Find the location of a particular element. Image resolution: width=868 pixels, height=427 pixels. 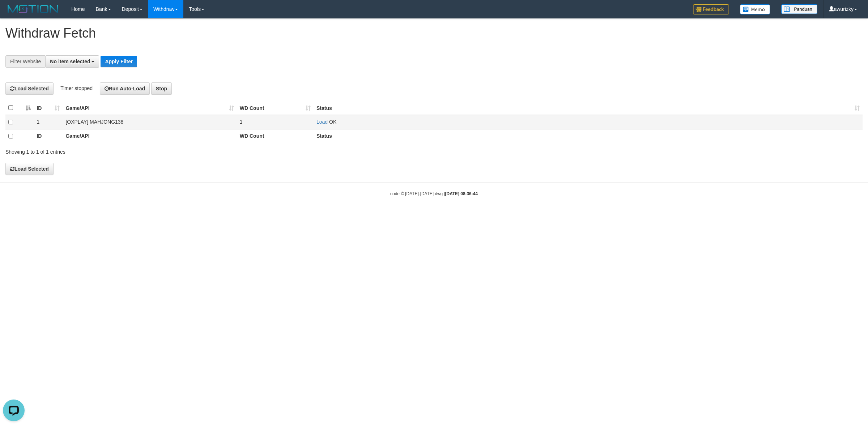

th: Game/API: activate to sort column ascending is located at coordinates (149, 107).